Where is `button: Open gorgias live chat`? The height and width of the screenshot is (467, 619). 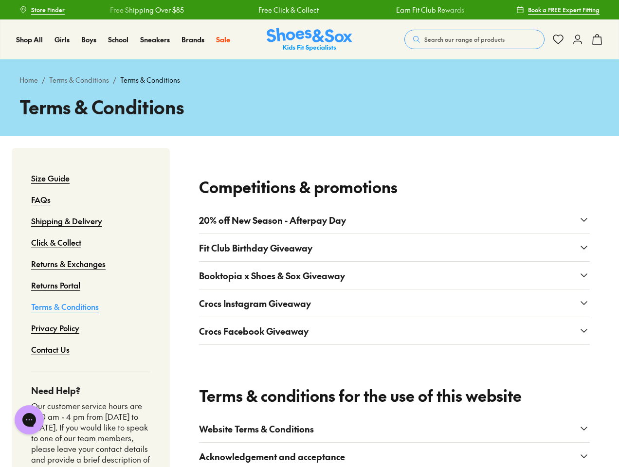
button: Open gorgias live chat is located at coordinates (19, 18).